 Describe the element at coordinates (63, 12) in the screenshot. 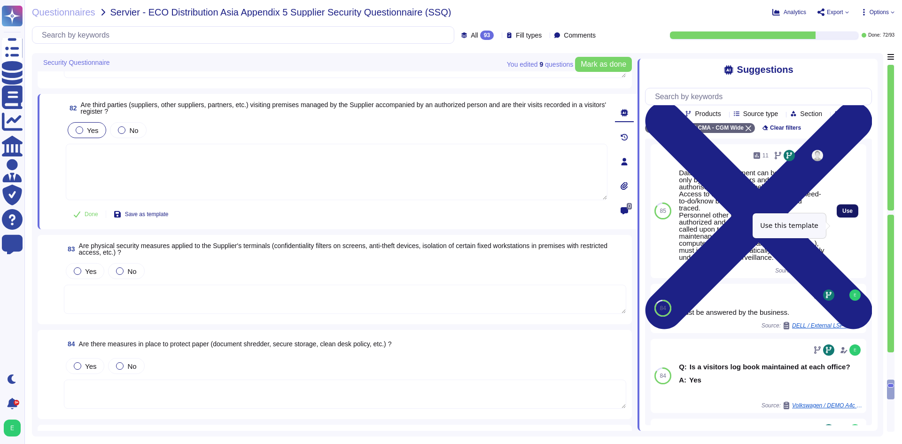

I see `span: Questionnaires` at that location.